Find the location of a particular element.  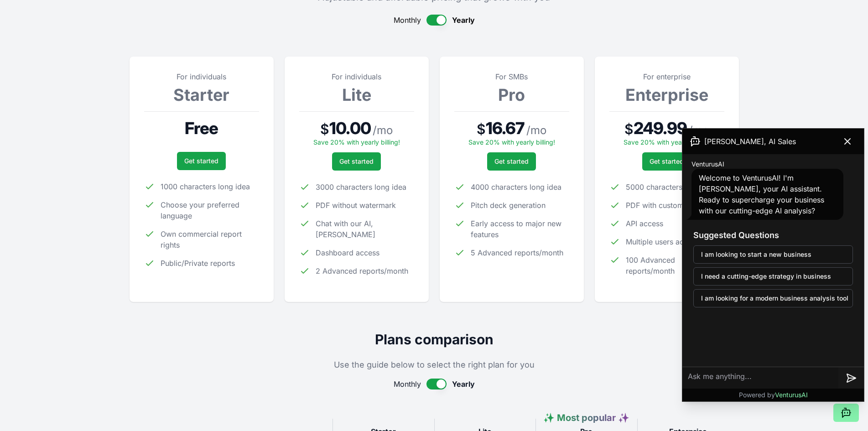

h3: Pro is located at coordinates (512, 95).